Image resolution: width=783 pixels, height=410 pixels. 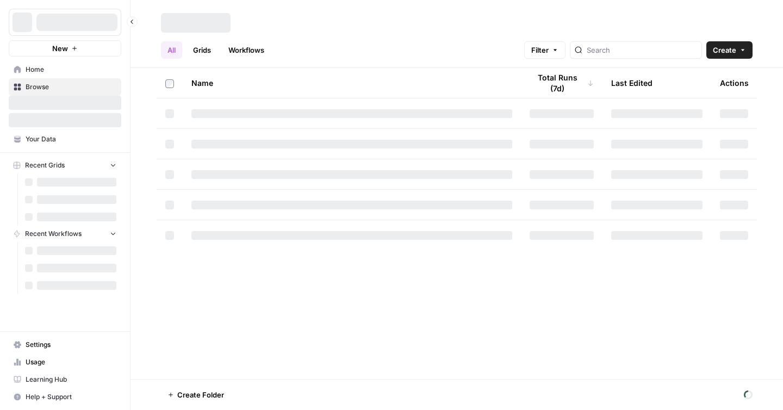 I want to click on a: Browse, so click(x=65, y=87).